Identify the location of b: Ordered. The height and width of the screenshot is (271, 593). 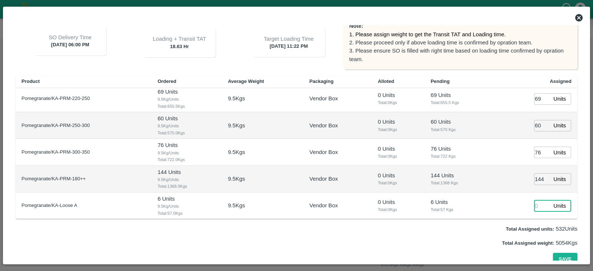
(167, 81).